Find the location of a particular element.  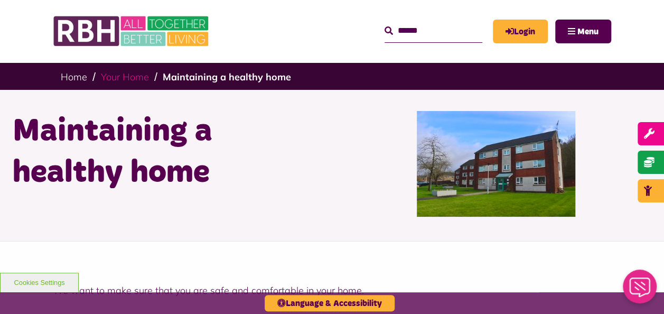

span: Menu is located at coordinates (588, 32).